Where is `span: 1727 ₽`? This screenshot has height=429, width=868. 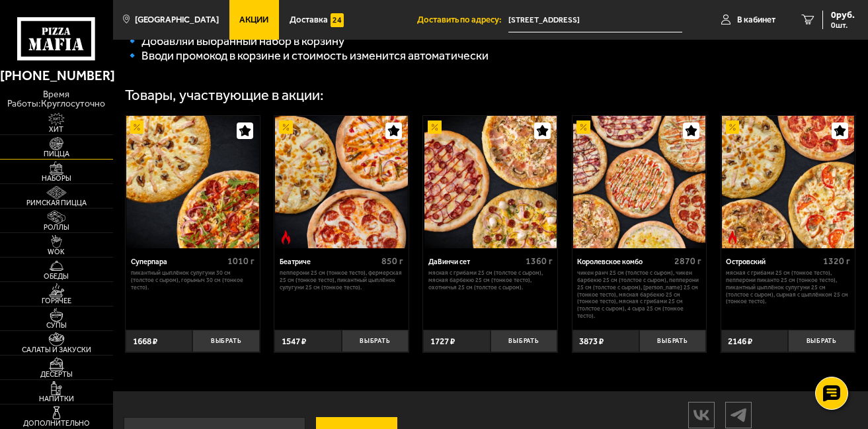
span: 1727 ₽ is located at coordinates (442, 341).